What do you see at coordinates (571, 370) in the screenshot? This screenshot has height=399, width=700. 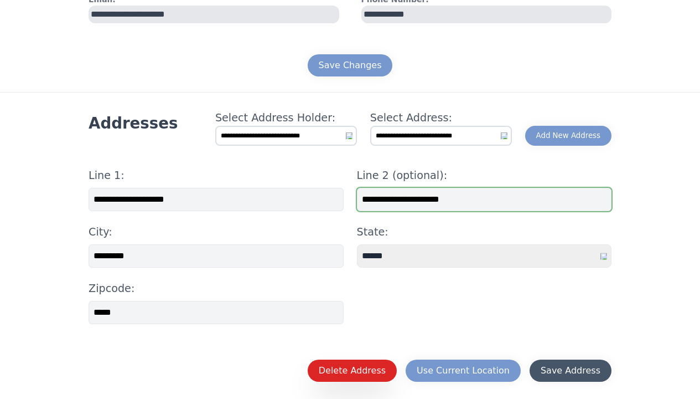 I see `button: Save Address` at bounding box center [571, 370].